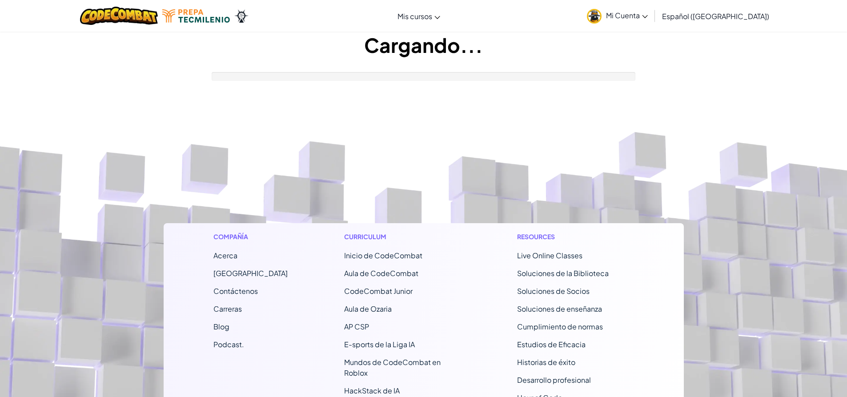  What do you see at coordinates (119, 16) in the screenshot?
I see `a: CodeCombat logo` at bounding box center [119, 16].